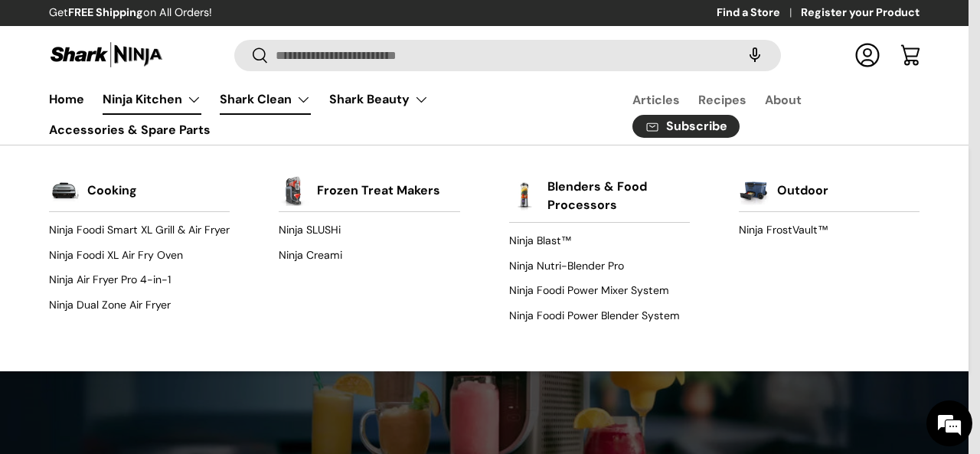 Image resolution: width=980 pixels, height=454 pixels. What do you see at coordinates (696, 126) in the screenshot?
I see `span: Subscribe` at bounding box center [696, 126].